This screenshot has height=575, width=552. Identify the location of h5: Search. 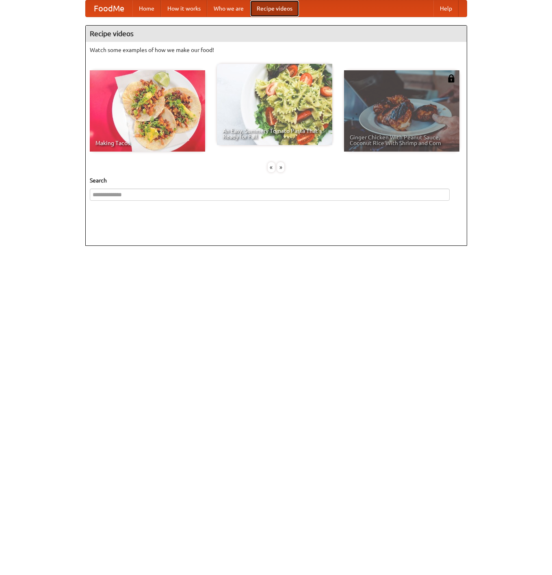
(276, 180).